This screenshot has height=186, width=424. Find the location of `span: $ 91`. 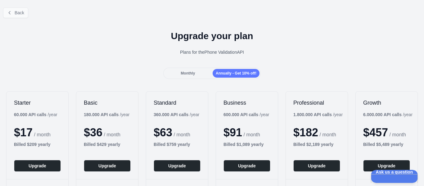

span: $ 91 is located at coordinates (233, 132).